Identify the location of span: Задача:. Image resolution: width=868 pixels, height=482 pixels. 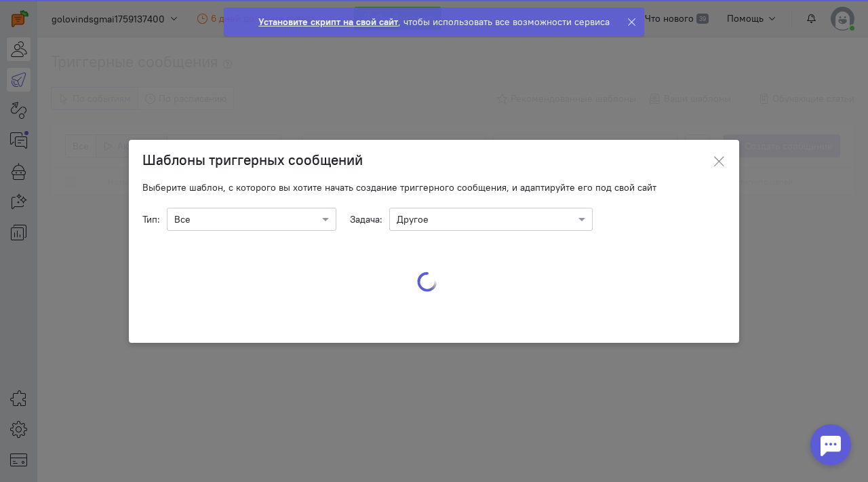
(366, 219).